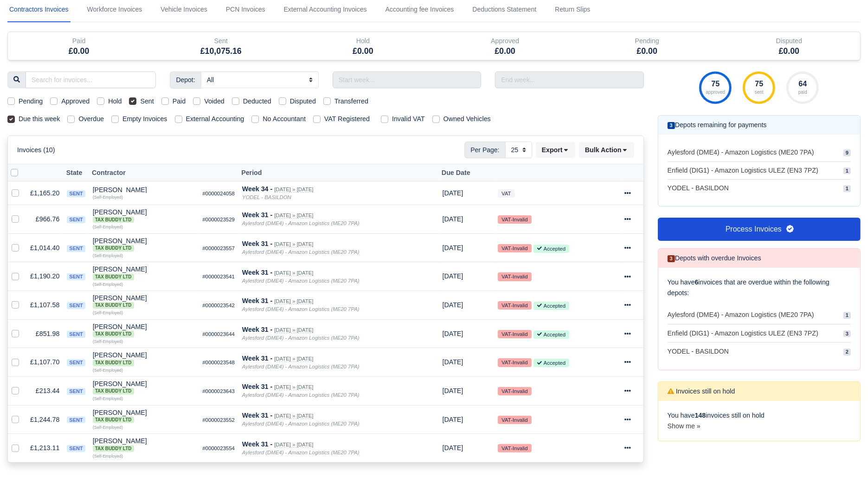 This screenshot has height=497, width=868. I want to click on h5: £10,075.16, so click(221, 51).